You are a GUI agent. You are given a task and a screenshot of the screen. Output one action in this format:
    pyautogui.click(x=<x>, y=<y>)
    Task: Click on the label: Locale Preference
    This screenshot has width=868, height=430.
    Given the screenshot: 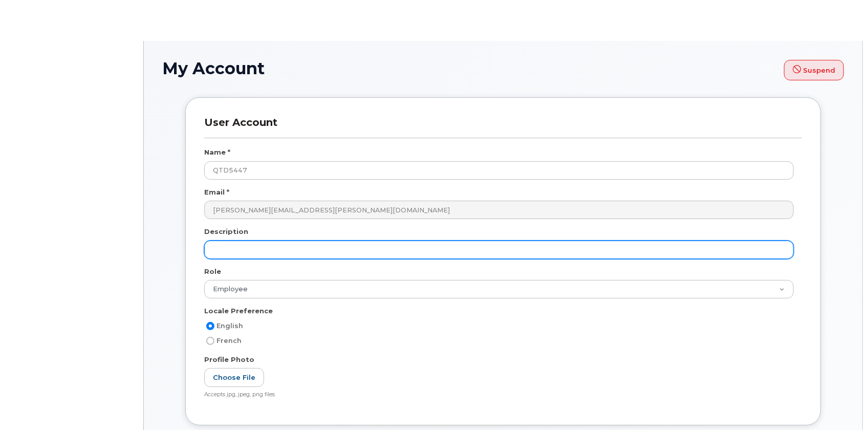 What is the action you would take?
    pyautogui.click(x=238, y=310)
    